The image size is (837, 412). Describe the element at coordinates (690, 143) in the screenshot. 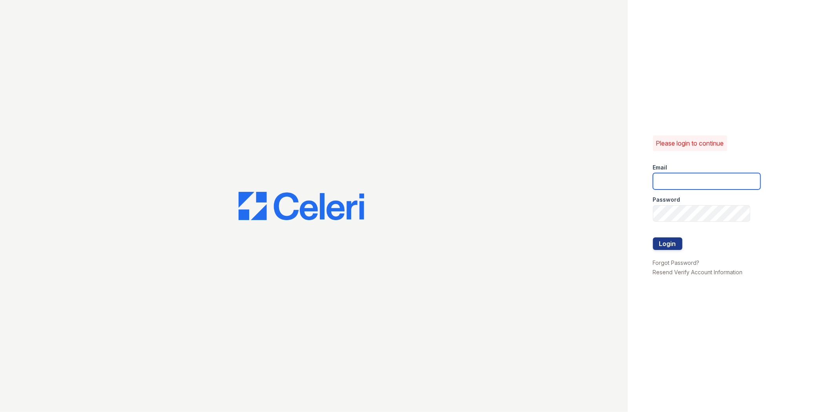

I see `p: Please login to continue` at that location.